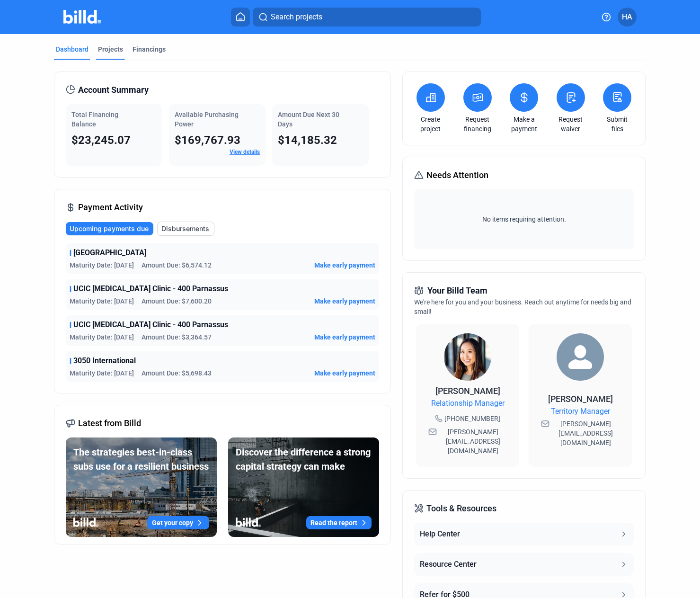 The width and height of the screenshot is (700, 598). I want to click on div: Dashboard, so click(72, 49).